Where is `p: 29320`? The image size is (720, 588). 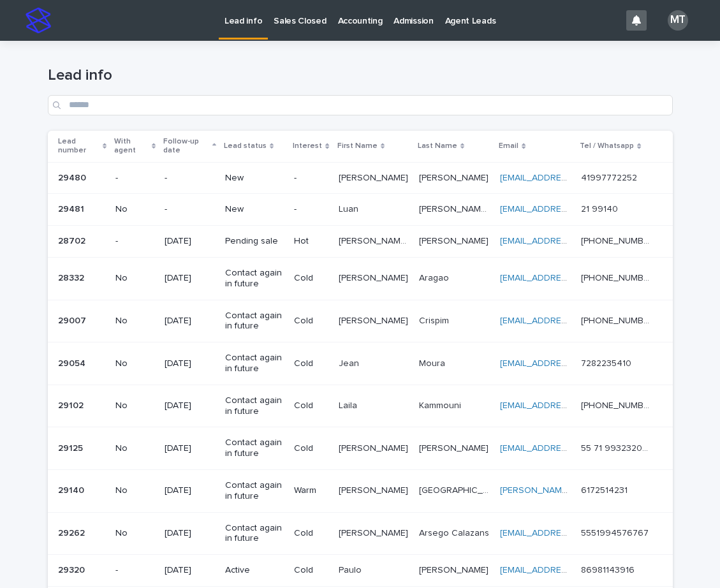 p: 29320 is located at coordinates (73, 569).